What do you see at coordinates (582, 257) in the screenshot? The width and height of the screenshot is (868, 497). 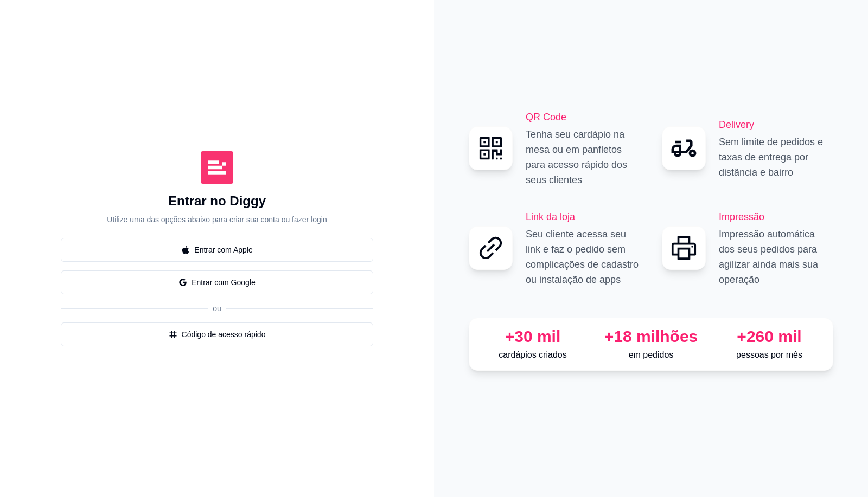 I see `p: Seu cliente acessa seu link e faz o pedido sem complicações de cadastro ou instalação de apps` at bounding box center [582, 257].